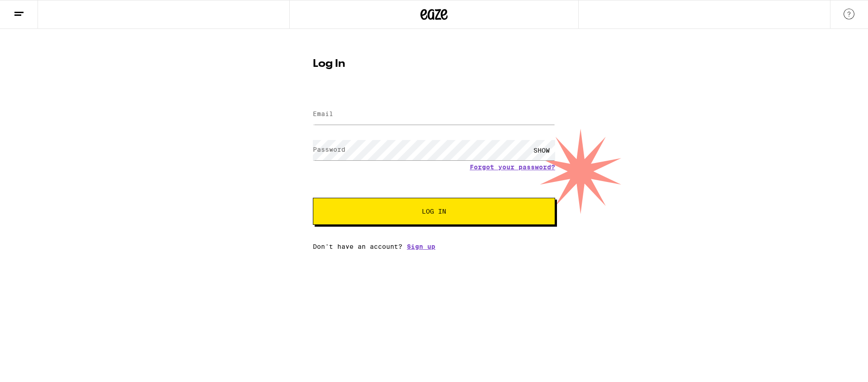 This screenshot has height=382, width=868. What do you see at coordinates (421, 247) in the screenshot?
I see `a: Sign up` at bounding box center [421, 247].